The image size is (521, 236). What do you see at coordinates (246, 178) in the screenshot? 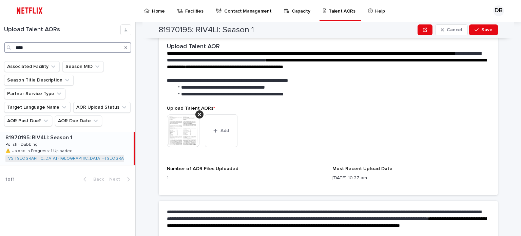
I see `p: 1` at bounding box center [246, 178].